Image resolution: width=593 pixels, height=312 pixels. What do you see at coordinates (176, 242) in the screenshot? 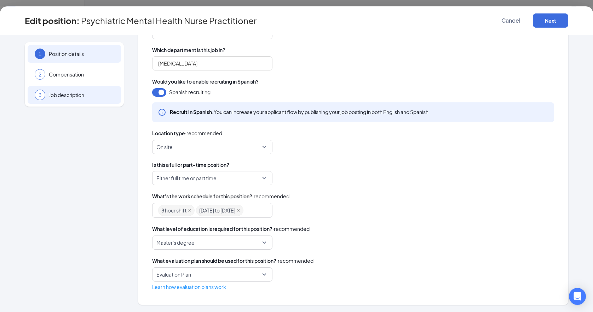
I see `span: Master's degree` at bounding box center [176, 242].